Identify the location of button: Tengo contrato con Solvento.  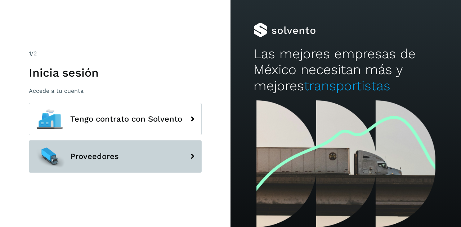
(115, 119).